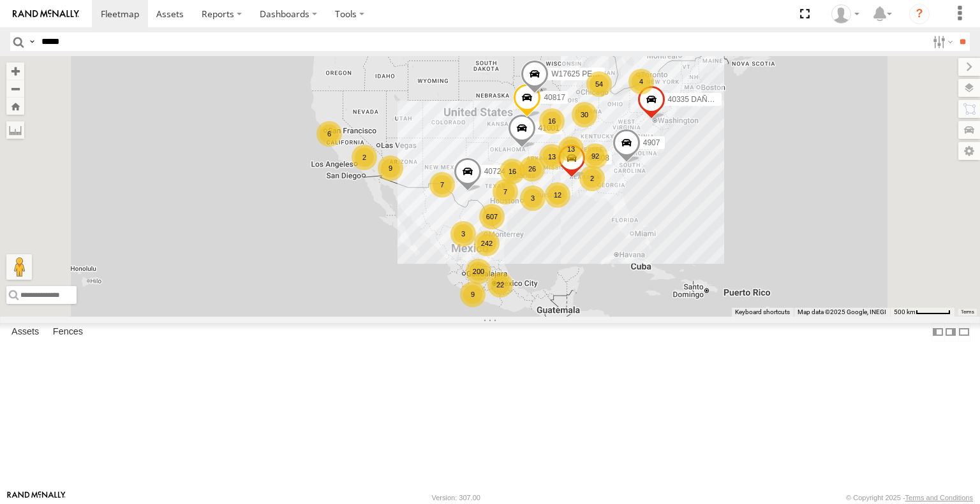 The width and height of the screenshot is (980, 504). Describe the element at coordinates (941, 41) in the screenshot. I see `label: Search Filter Options` at that location.